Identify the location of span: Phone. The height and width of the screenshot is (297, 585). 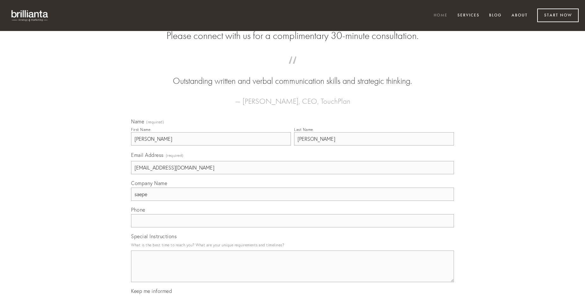
(138, 210).